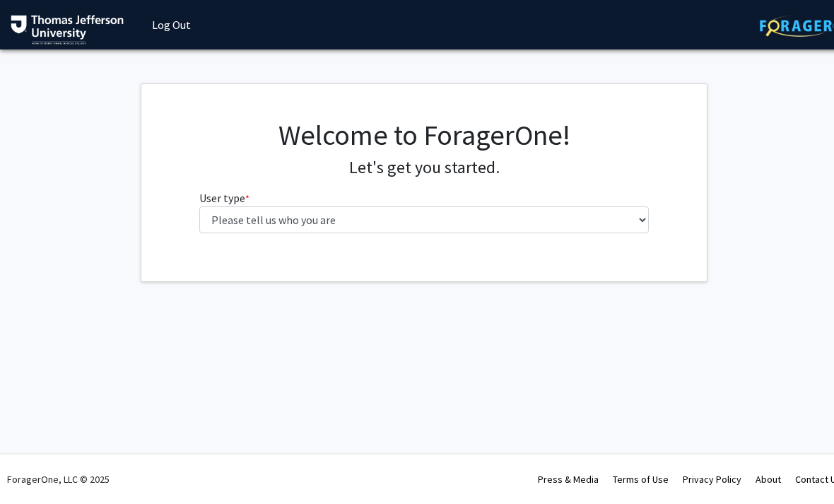 This screenshot has height=504, width=834. I want to click on a: Terms of Use, so click(640, 479).